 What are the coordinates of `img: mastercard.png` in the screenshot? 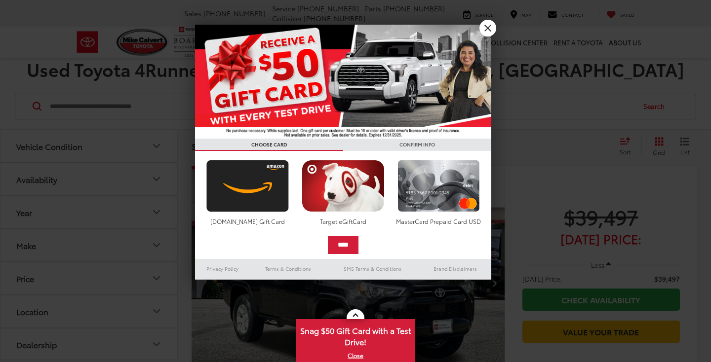 It's located at (438, 186).